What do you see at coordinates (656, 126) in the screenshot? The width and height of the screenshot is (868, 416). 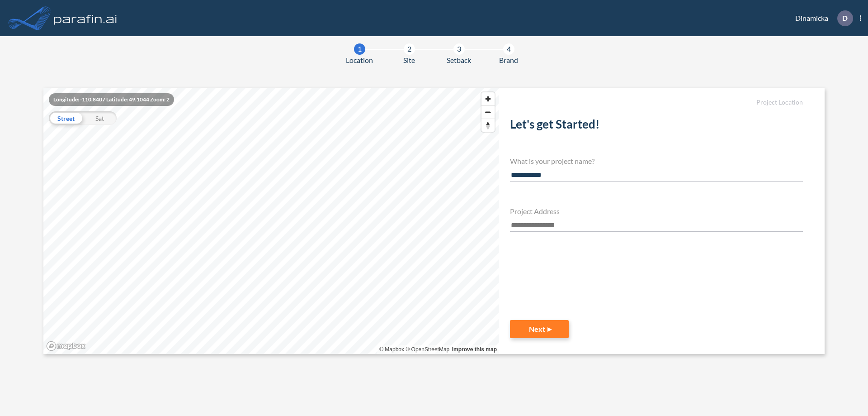 I see `h2: Let's get Started!` at bounding box center [656, 126].